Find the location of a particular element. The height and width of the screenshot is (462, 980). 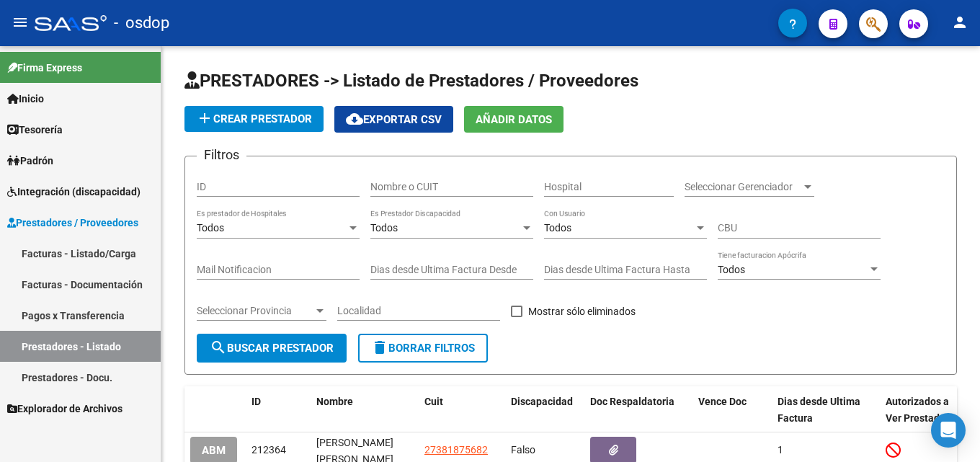

button: Crear Prestador is located at coordinates (253, 119).